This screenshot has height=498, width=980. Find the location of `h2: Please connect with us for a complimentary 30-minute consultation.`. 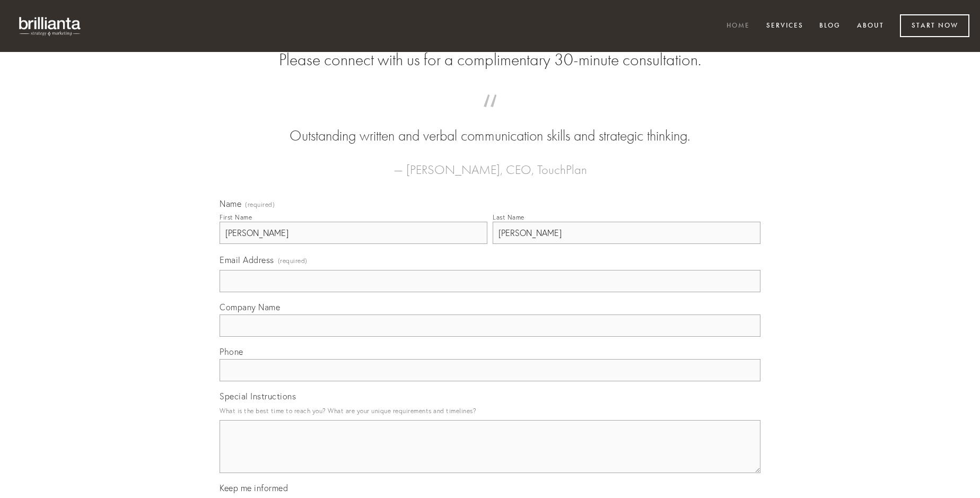

h2: Please connect with us for a complimentary 30-minute consultation. is located at coordinates (490, 60).